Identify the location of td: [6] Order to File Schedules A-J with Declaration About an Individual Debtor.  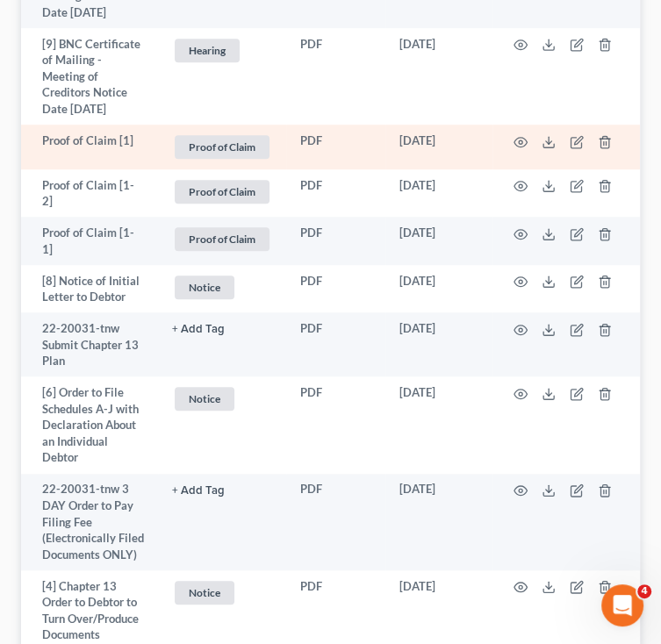
(90, 425).